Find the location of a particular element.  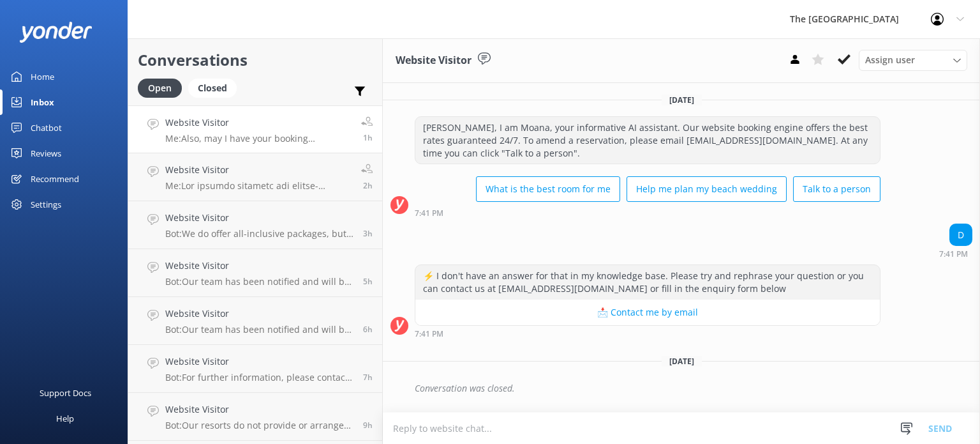

div: ⚡ I don't have an answer for that in my knowledge base. Please try and rephrase your question or ... is located at coordinates (648, 282).